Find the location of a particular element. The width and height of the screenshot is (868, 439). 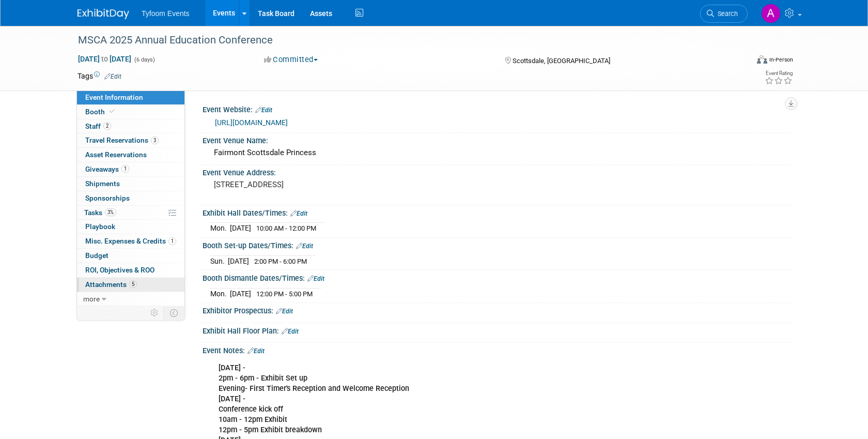

div: Event Notes: is located at coordinates (497, 350).